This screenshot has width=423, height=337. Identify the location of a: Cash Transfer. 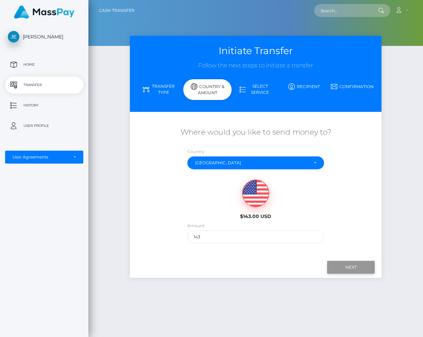
(117, 11).